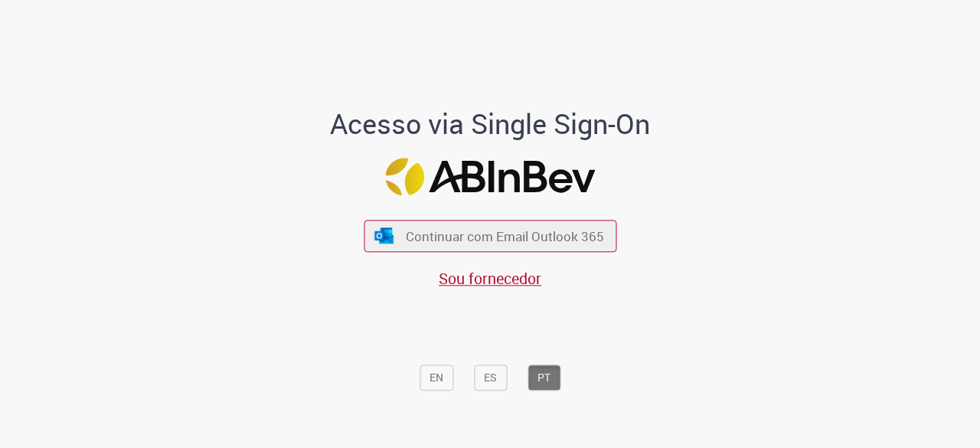  Describe the element at coordinates (504, 236) in the screenshot. I see `span: Continuar com Email Outlook 365` at that location.